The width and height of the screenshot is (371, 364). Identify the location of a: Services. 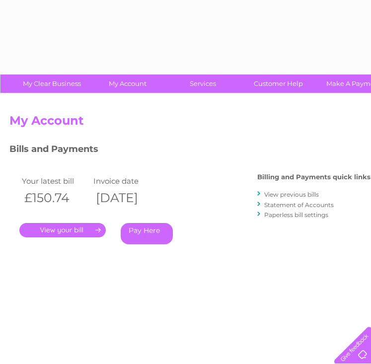
(203, 84).